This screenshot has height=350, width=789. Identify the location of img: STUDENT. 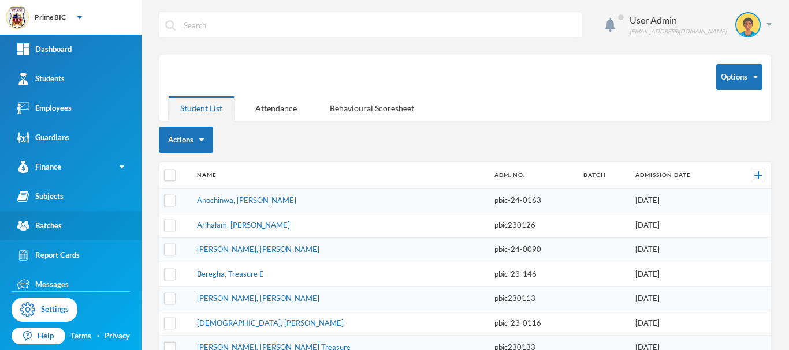
(748, 25).